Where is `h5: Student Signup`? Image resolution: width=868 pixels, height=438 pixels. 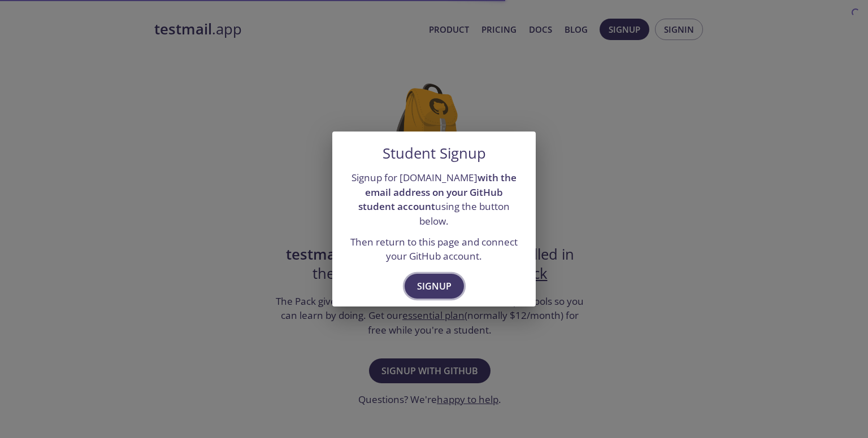 h5: Student Signup is located at coordinates (434, 154).